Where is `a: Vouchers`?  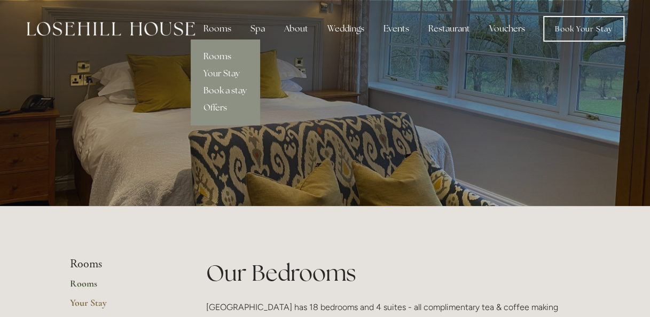
a: Vouchers is located at coordinates (507, 29).